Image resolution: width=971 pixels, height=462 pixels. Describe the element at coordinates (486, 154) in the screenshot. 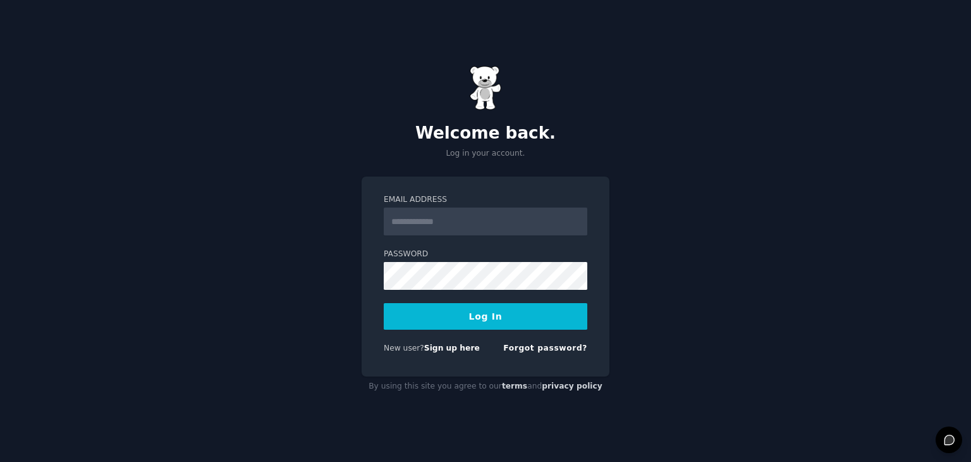

I see `p: Log in your account.` at that location.